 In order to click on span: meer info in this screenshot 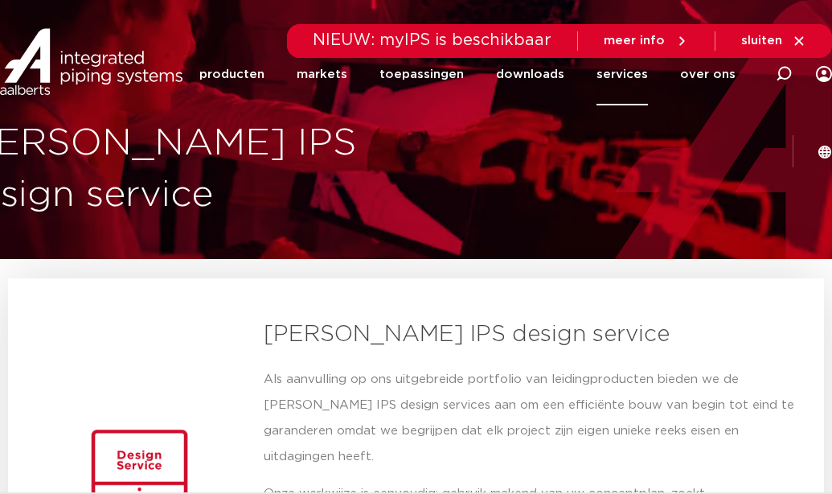, I will do `click(635, 40)`.